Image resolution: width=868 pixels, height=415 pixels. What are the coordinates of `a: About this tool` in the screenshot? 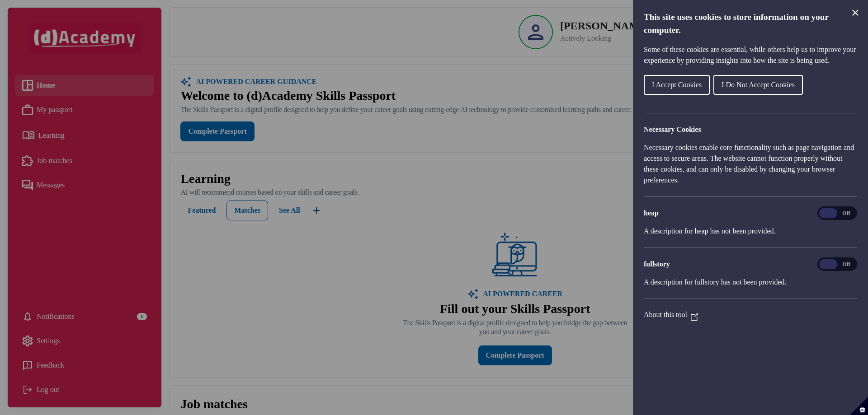 It's located at (671, 314).